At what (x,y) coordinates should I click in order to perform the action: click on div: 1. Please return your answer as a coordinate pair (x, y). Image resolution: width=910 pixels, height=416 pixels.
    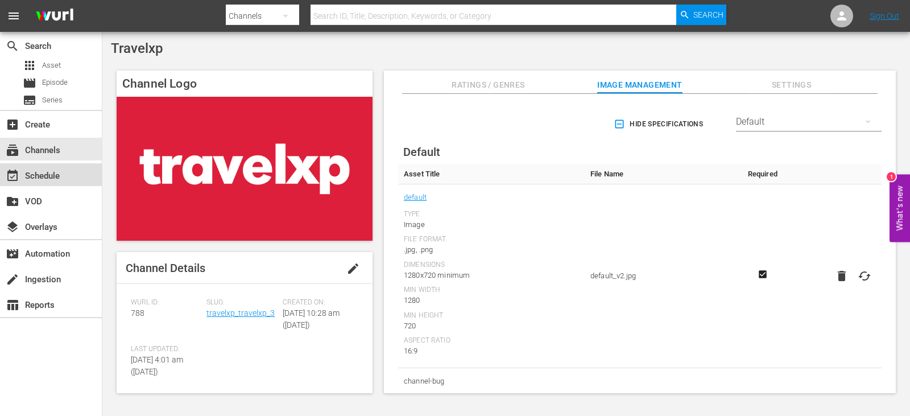
    Looking at the image, I should click on (891, 176).